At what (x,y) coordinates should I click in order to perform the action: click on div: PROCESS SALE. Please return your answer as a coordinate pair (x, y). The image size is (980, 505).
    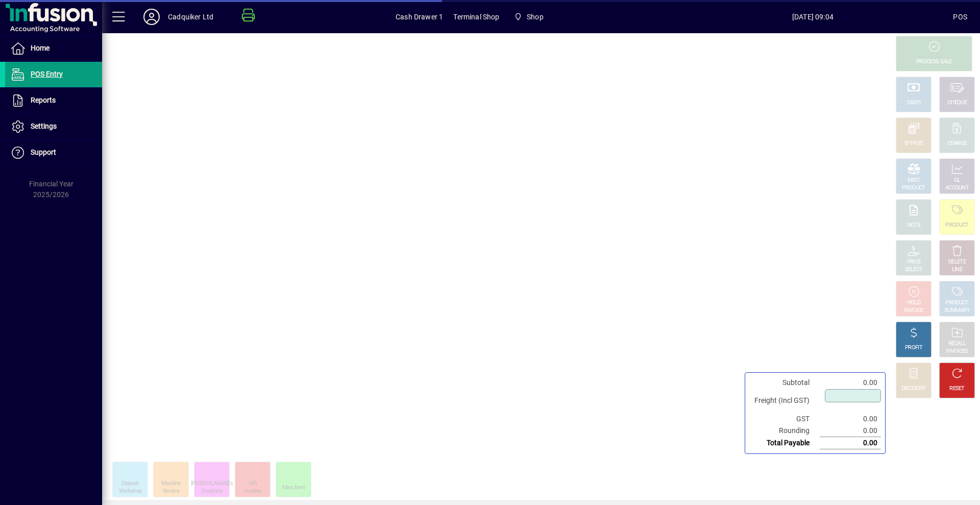
    Looking at the image, I should click on (934, 62).